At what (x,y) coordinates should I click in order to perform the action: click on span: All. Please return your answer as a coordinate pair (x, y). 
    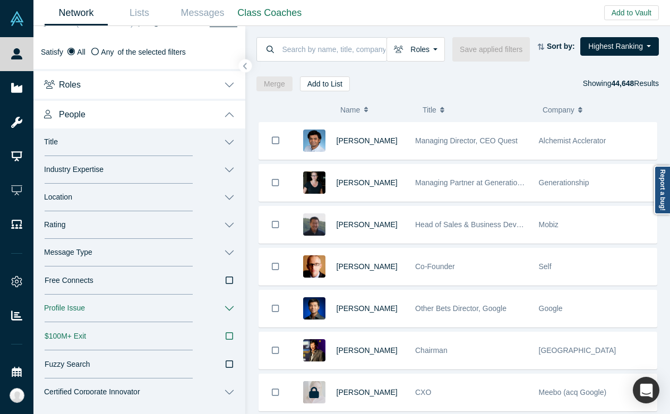
    Looking at the image, I should click on (81, 52).